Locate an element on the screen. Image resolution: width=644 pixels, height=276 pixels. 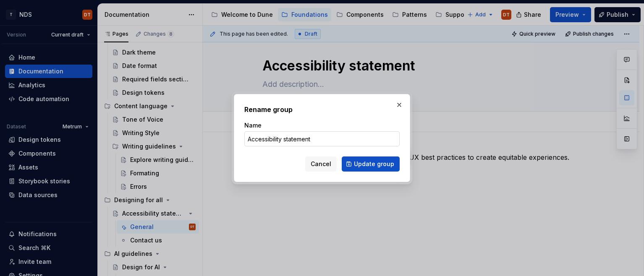
span: Update group is located at coordinates (374, 164).